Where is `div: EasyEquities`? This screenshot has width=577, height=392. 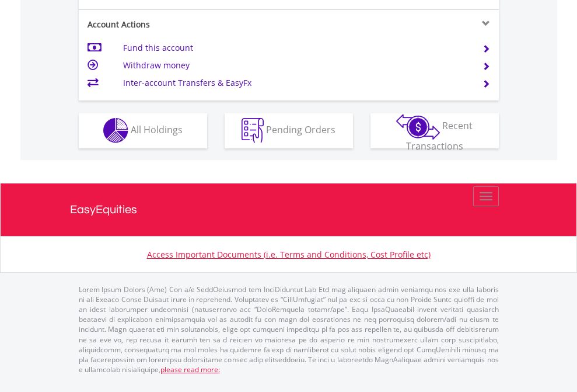 div: EasyEquities is located at coordinates (289, 210).